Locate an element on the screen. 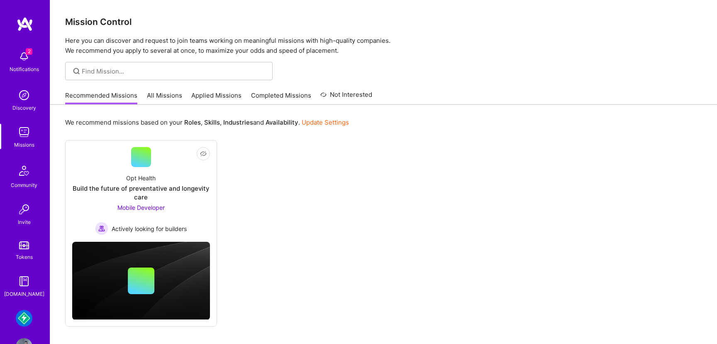  div: Discovery is located at coordinates (24, 108).